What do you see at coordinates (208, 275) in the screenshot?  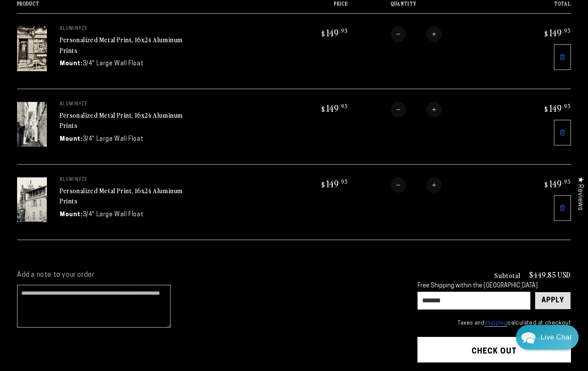 I see `label: Add a note to your order` at bounding box center [208, 275].